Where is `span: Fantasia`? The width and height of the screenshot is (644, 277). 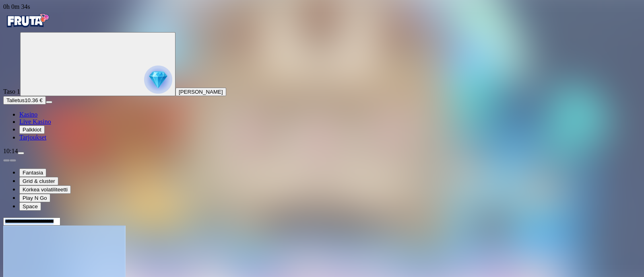
span: Fantasia is located at coordinates (32, 173).